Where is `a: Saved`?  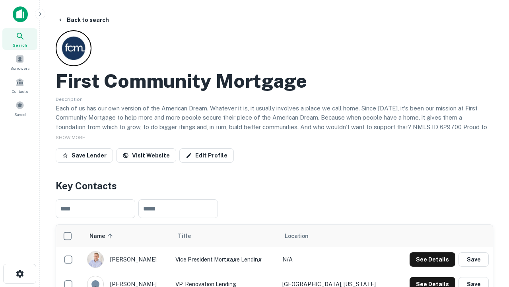 a: Saved is located at coordinates (20, 108).